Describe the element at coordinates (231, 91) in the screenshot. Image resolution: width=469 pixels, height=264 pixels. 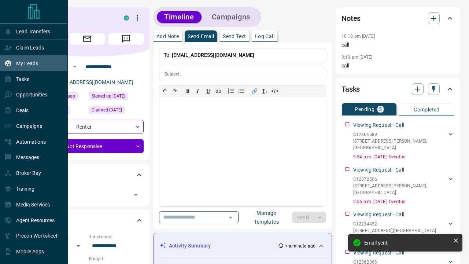
I see `button: Numbered list` at that location.